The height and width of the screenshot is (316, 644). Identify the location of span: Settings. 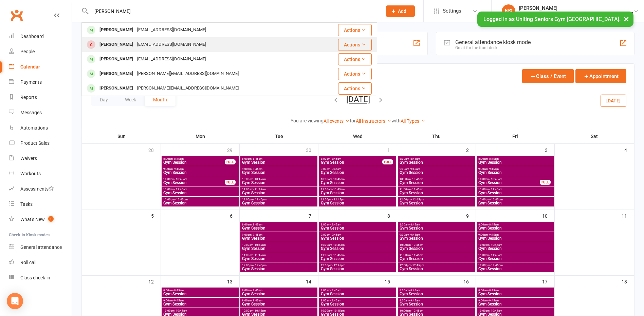
(452, 11).